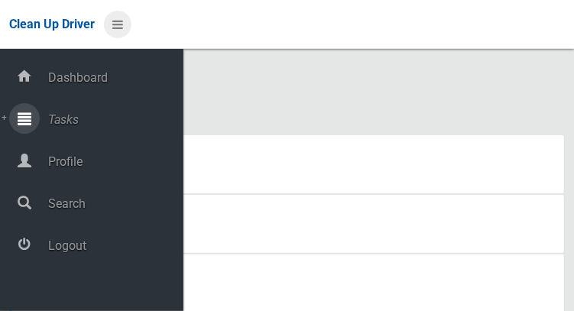  I want to click on a: Clean Up Driver, so click(52, 24).